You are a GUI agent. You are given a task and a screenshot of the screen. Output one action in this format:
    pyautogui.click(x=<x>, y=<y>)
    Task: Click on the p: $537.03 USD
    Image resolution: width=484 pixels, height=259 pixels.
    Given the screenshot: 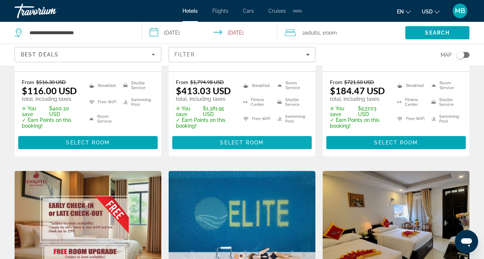 What is the action you would take?
    pyautogui.click(x=359, y=111)
    